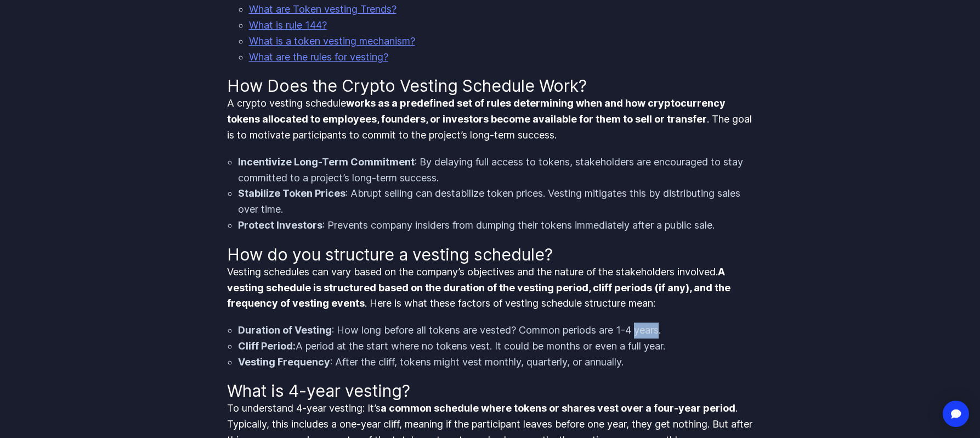  Describe the element at coordinates (956, 413) in the screenshot. I see `div: Open Intercom Messenger` at that location.